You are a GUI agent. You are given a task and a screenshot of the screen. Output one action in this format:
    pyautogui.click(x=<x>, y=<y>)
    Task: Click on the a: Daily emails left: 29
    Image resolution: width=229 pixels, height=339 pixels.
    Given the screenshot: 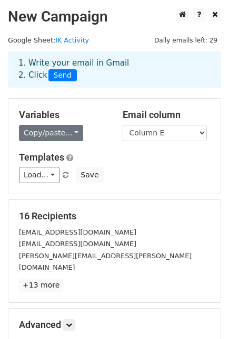 What is the action you would take?
    pyautogui.click(x=185, y=40)
    